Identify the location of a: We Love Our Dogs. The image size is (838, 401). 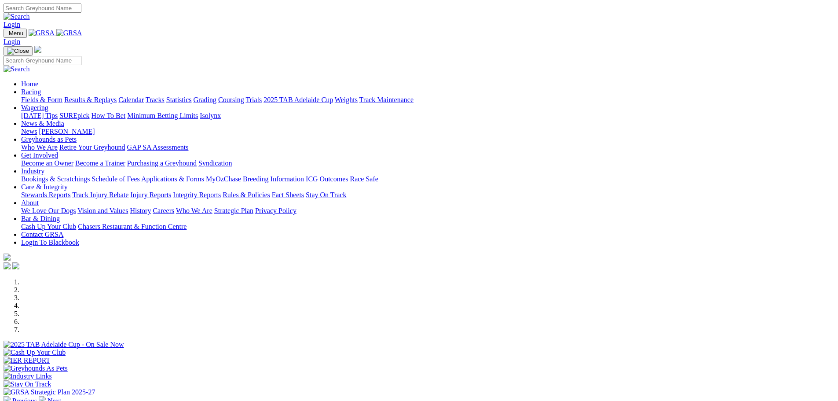
(48, 210).